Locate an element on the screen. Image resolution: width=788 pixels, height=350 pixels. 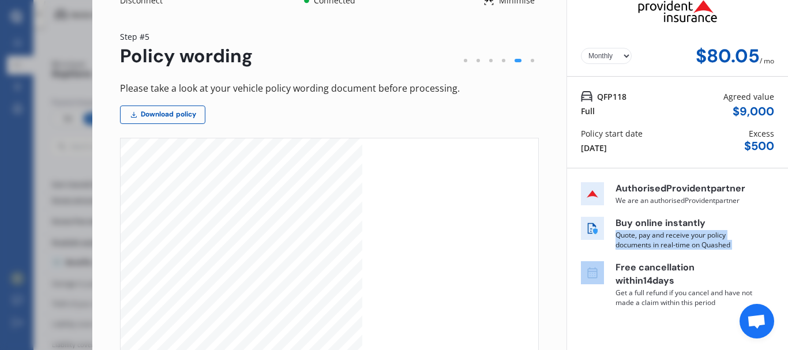
span: CARMINDER is located at coordinates (254, 248).